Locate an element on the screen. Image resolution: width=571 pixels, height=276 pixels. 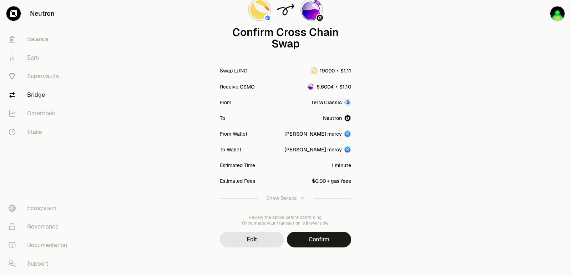
div: Review the above before confirming. Once made, your transaction is irreversible. is located at coordinates (285, 220).